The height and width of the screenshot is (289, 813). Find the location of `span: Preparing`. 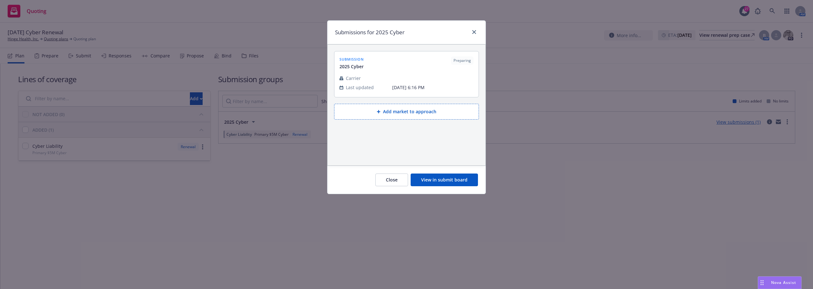

span: Preparing is located at coordinates (462, 61).